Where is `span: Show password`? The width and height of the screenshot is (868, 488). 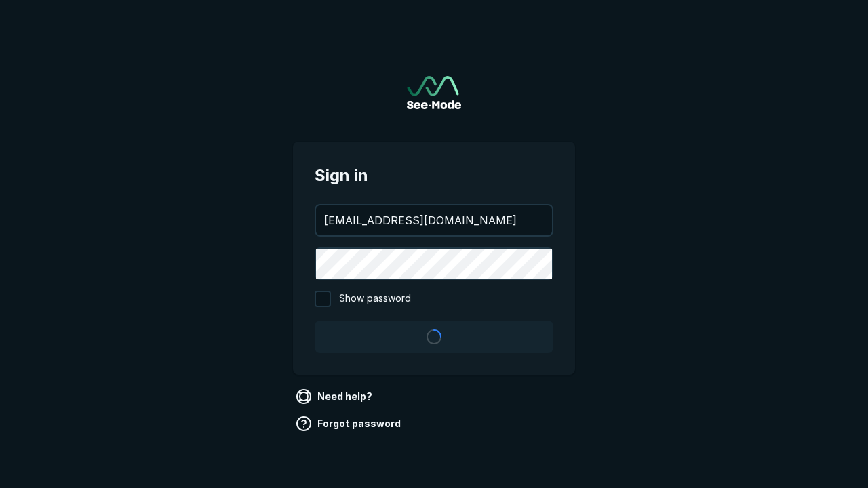
span: Show password is located at coordinates (375, 299).